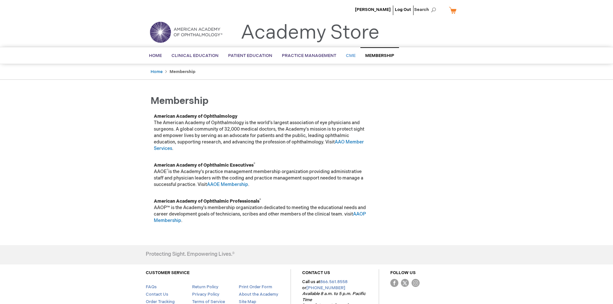  Describe the element at coordinates (427, 10) in the screenshot. I see `span: Search` at that location.